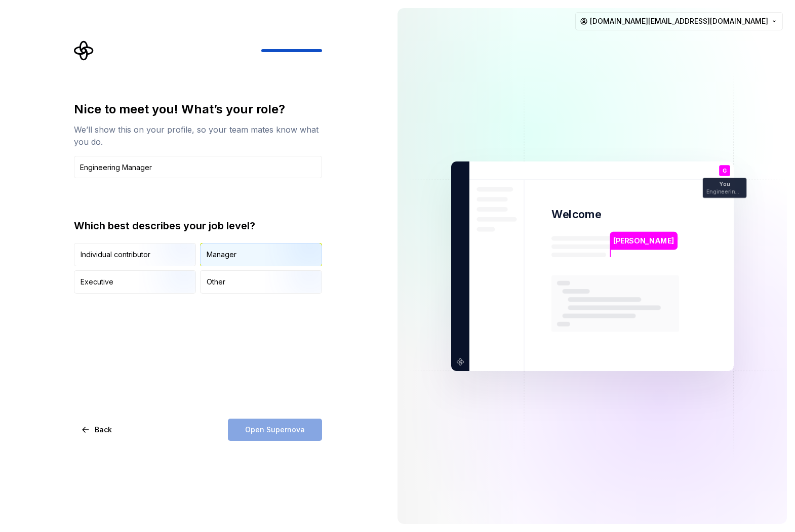 Image resolution: width=795 pixels, height=532 pixels. Describe the element at coordinates (97, 282) in the screenshot. I see `div: Executive` at that location.